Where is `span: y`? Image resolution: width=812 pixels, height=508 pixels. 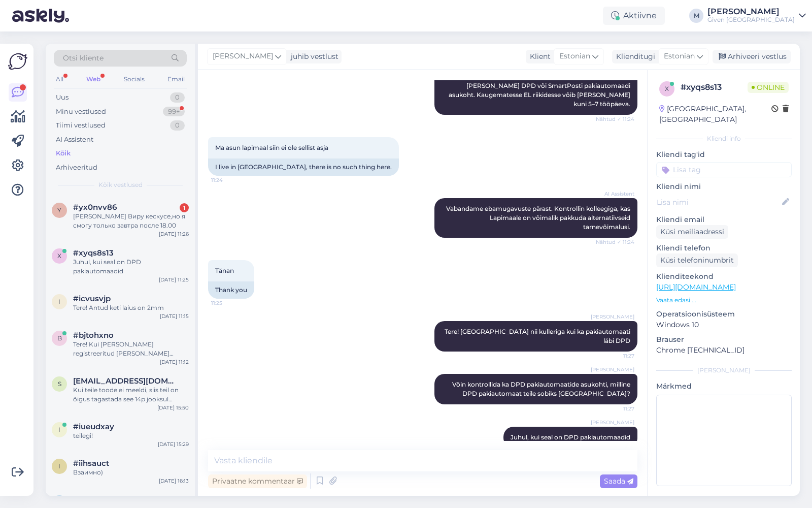 span: y is located at coordinates (60, 210).